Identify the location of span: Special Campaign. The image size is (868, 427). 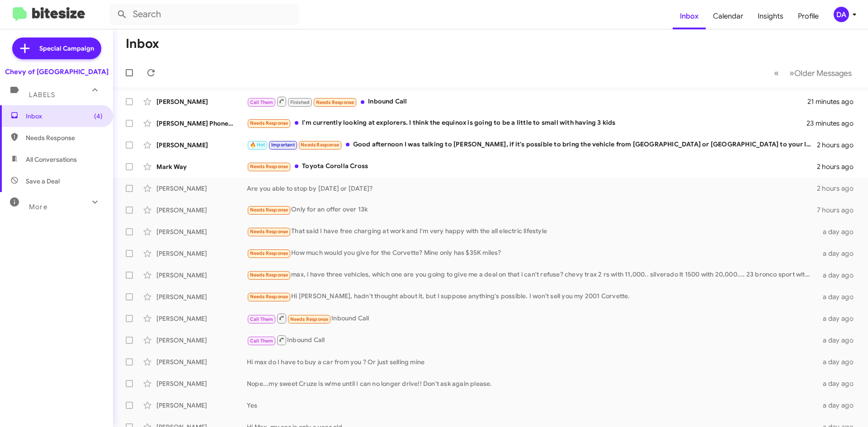
(66, 49).